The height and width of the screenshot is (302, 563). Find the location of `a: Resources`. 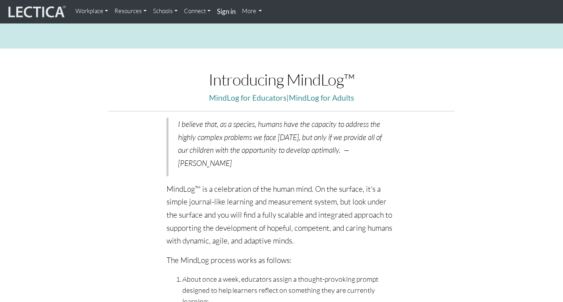

a: Resources is located at coordinates (130, 11).